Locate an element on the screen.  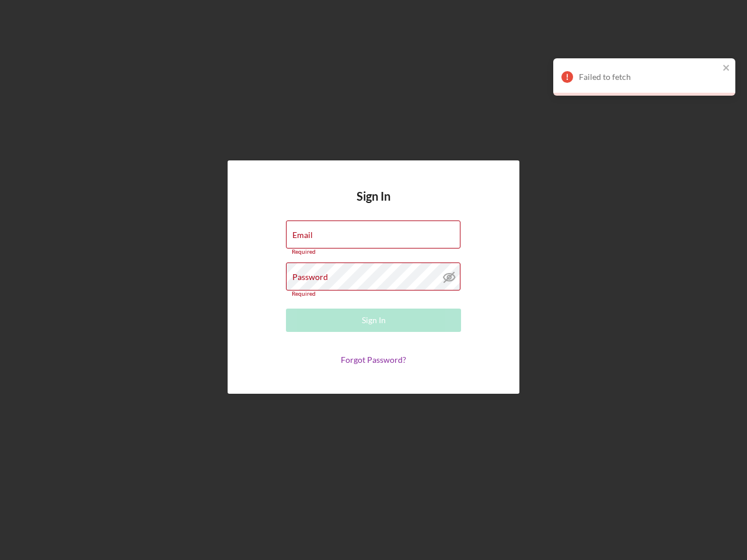
label: Password is located at coordinates (309, 277).